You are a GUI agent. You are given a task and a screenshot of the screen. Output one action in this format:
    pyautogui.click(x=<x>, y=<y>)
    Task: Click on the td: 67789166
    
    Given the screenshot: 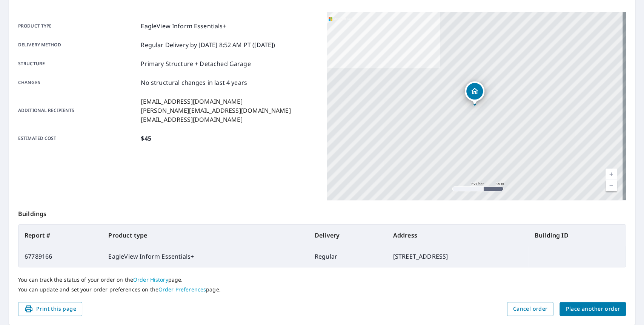 What is the action you would take?
    pyautogui.click(x=60, y=256)
    